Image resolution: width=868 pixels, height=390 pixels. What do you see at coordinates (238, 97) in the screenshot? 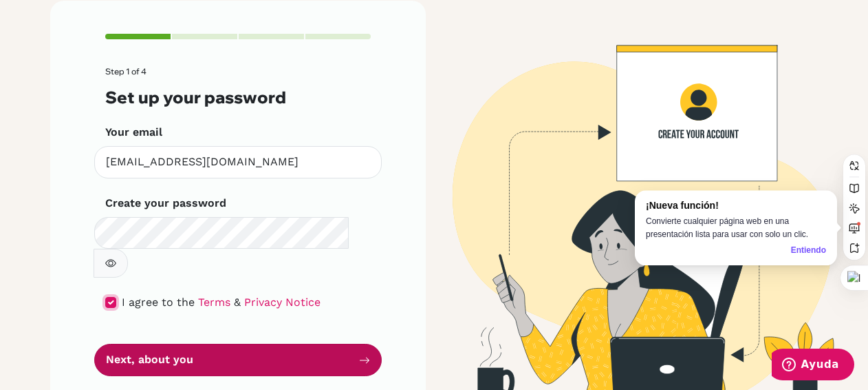
I see `h3: Set up your password` at bounding box center [238, 97].